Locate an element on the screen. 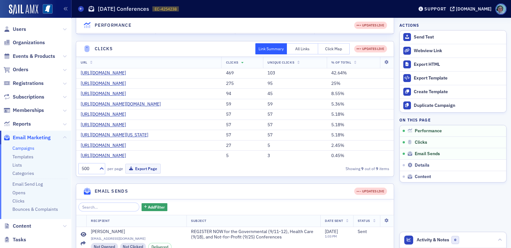 The height and width of the screenshot is (248, 511). a: Opens is located at coordinates (19, 193).